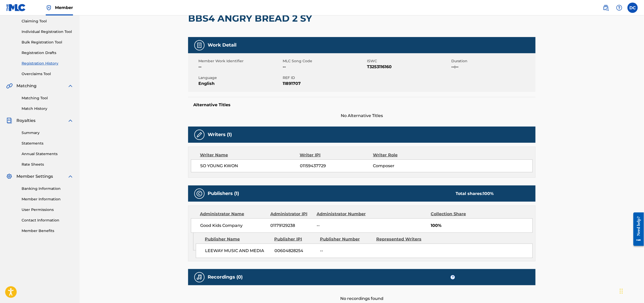 The image size is (644, 303). Describe the element at coordinates (48, 199) in the screenshot. I see `a: Member Information` at that location.